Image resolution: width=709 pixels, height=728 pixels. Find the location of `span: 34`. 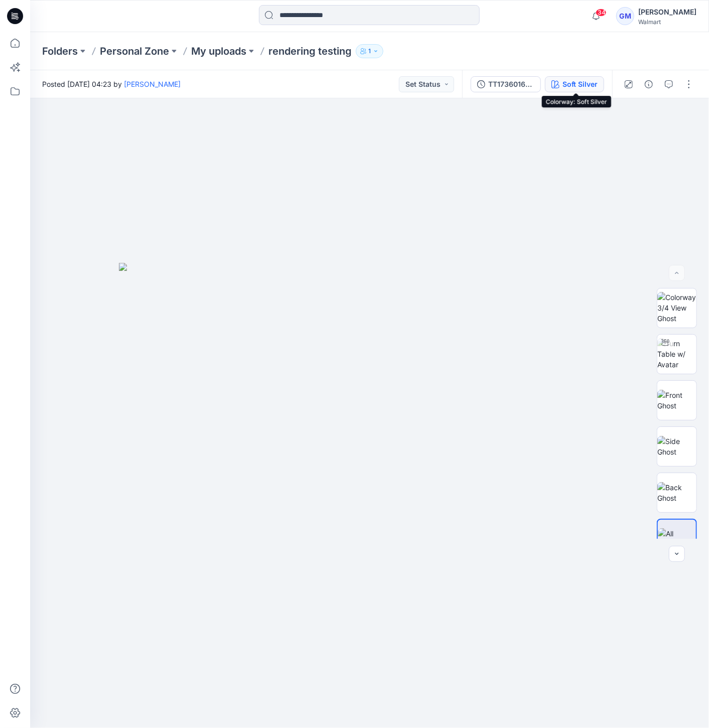

span: 34 is located at coordinates (601, 12).